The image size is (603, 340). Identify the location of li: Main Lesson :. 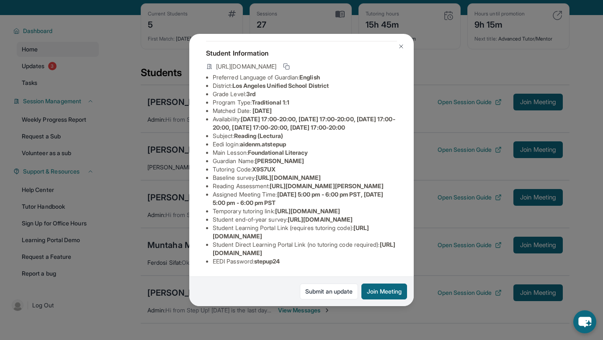
(305, 153).